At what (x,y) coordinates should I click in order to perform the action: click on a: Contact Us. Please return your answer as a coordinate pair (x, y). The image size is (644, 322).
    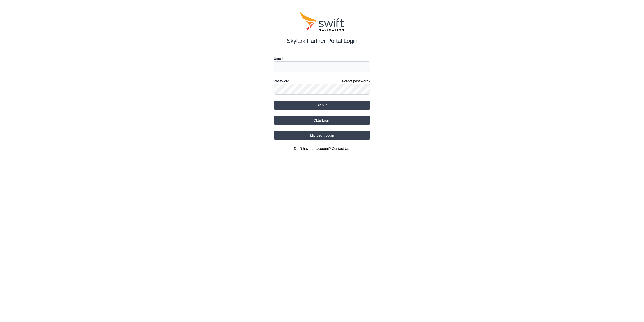
    Looking at the image, I should click on (340, 149).